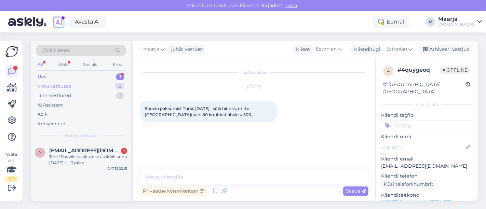 This screenshot has width=486, height=209. What do you see at coordinates (90, 65) in the screenshot?
I see `div: Socials` at bounding box center [90, 65].